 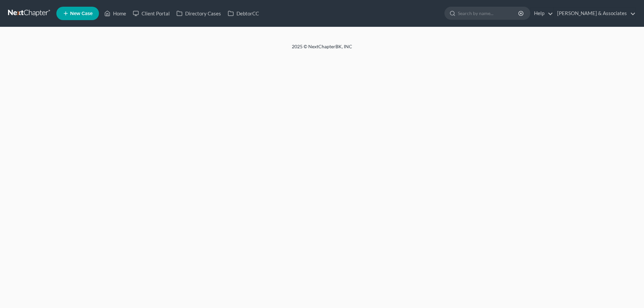 I want to click on input: Search by name..., so click(x=489, y=13).